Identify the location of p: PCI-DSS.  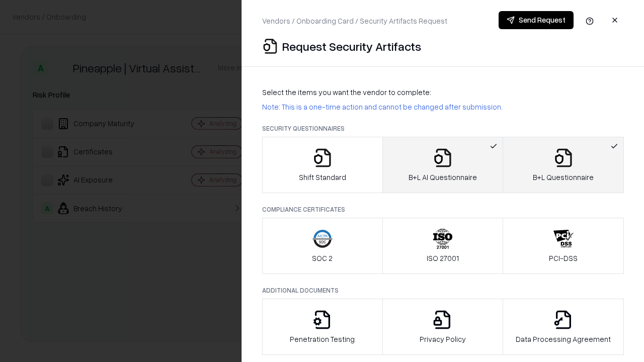
(563, 258).